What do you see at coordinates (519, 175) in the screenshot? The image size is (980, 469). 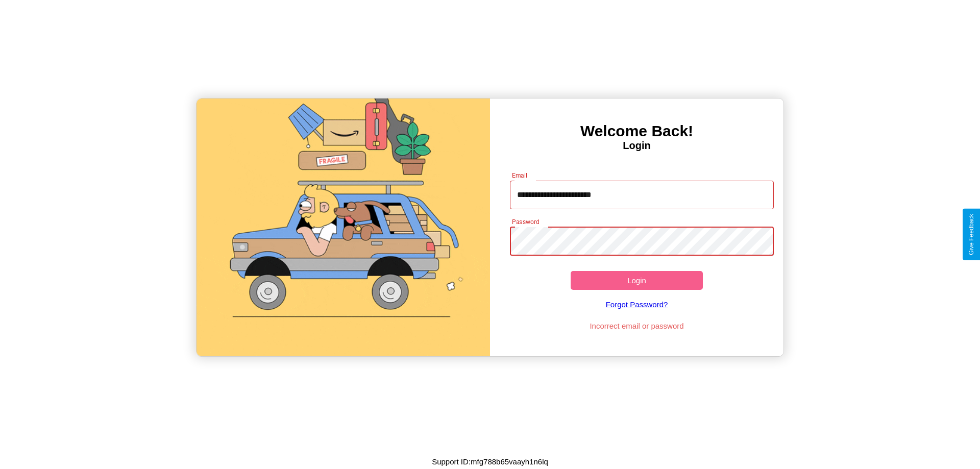 I see `label: Email` at bounding box center [519, 175].